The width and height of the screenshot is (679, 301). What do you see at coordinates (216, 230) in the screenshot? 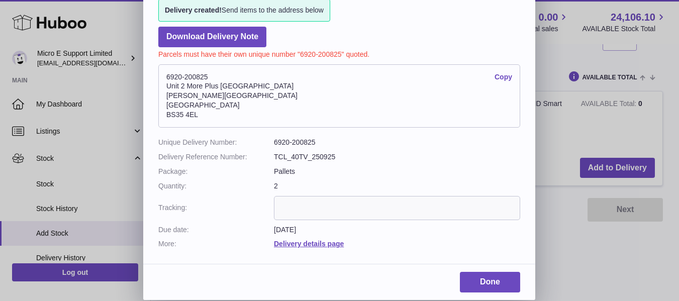
I see `dt: Due date:` at bounding box center [216, 230].